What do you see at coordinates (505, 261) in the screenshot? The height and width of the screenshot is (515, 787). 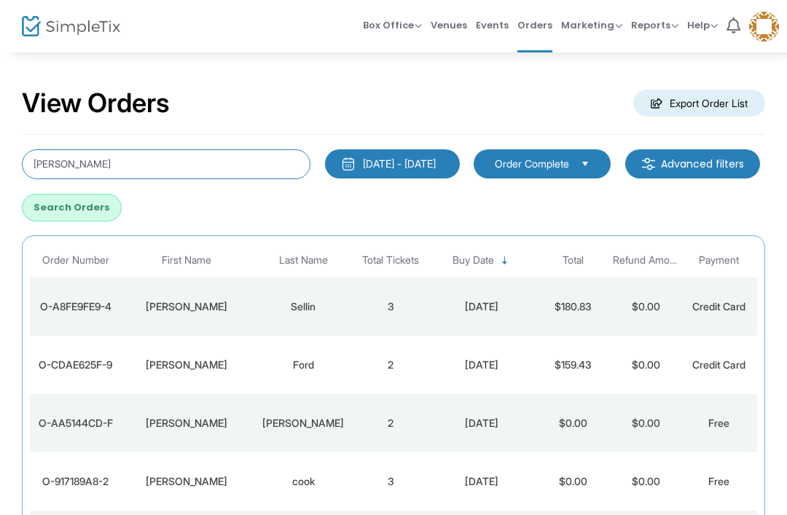 I see `span: Sortable` at bounding box center [505, 261].